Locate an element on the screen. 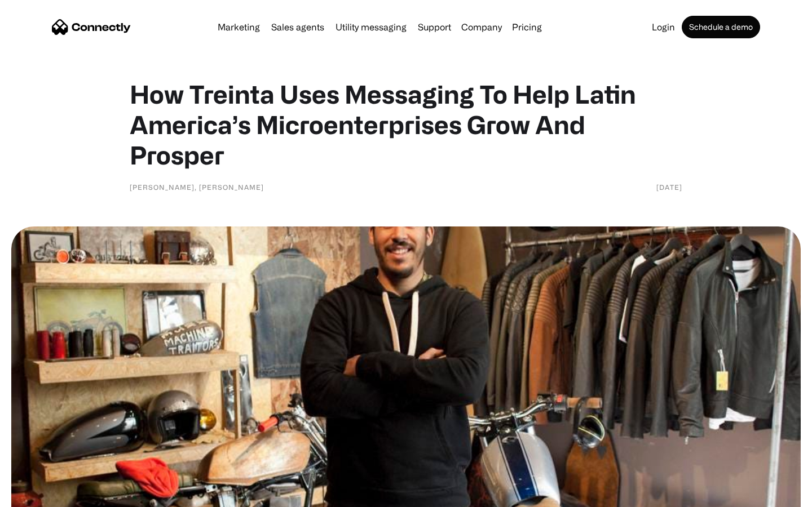  h1: How Treinta Uses Messaging To Help Latin America’s Microenterprises Grow And Prosper is located at coordinates (406, 125).